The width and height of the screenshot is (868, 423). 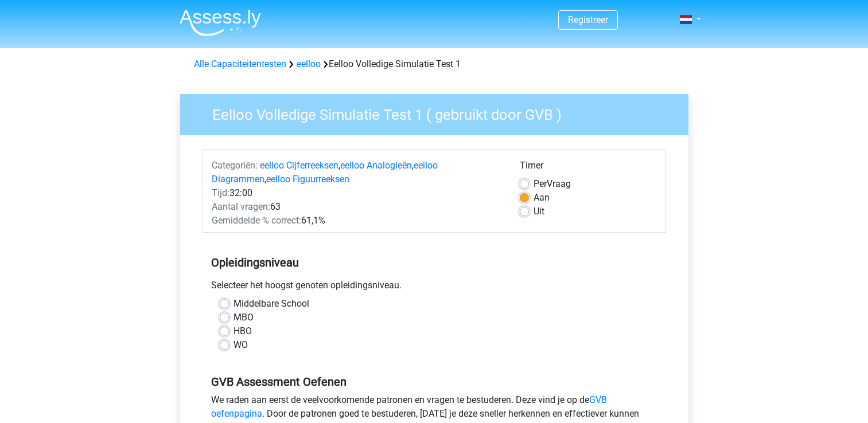 What do you see at coordinates (538, 211) in the screenshot?
I see `label: Uit` at bounding box center [538, 211].